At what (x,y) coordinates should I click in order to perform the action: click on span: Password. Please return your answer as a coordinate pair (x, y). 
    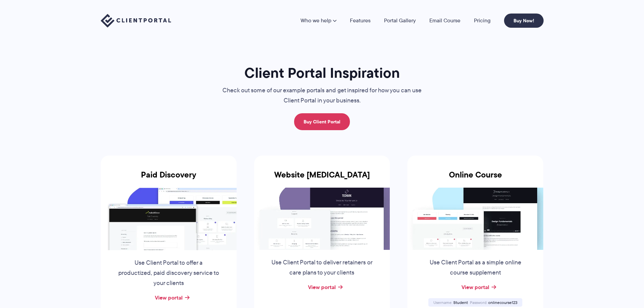
    Looking at the image, I should click on (478, 302).